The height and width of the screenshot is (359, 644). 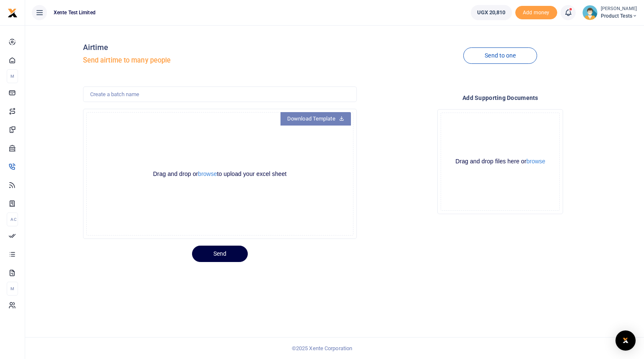 What do you see at coordinates (536, 13) in the screenshot?
I see `span: Add money` at bounding box center [536, 13].